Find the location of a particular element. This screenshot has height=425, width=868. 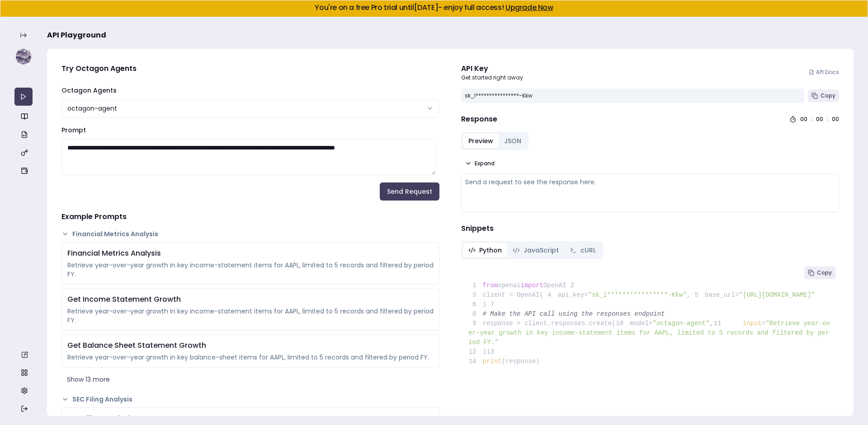

a: Upgrade Now is located at coordinates (529, 7).